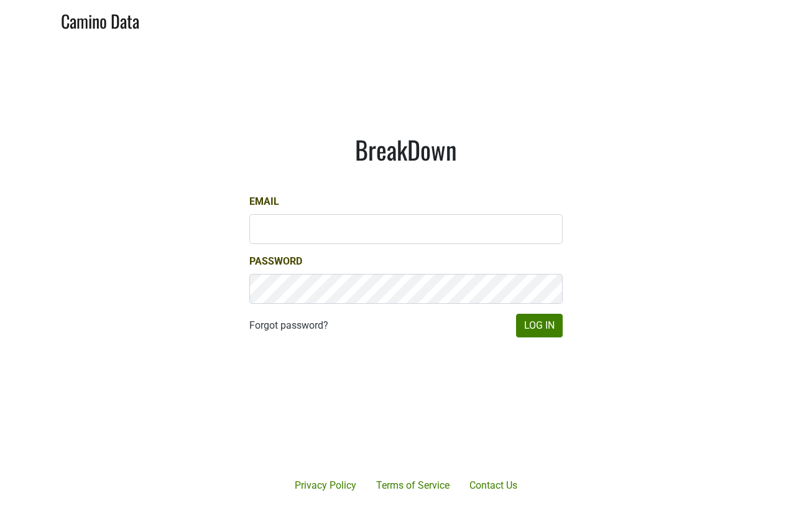 The image size is (812, 508). What do you see at coordinates (288, 325) in the screenshot?
I see `a: Forgot password?` at bounding box center [288, 325].